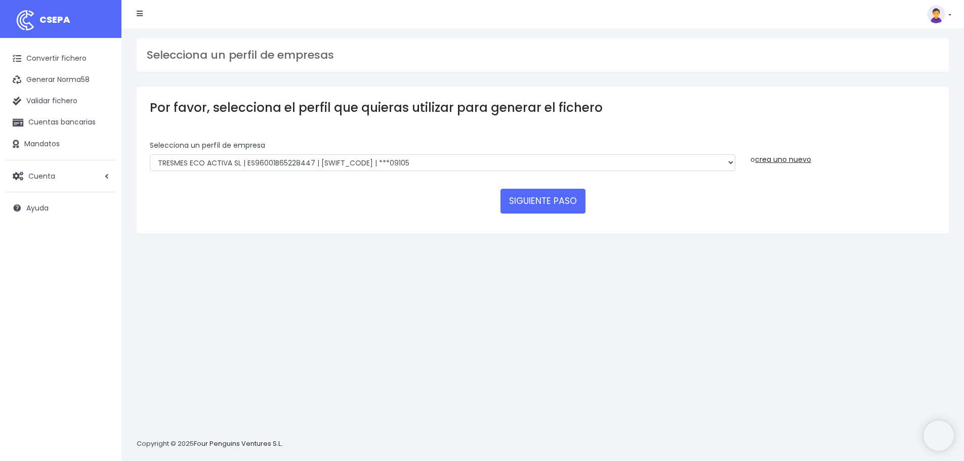 The image size is (964, 461). What do you see at coordinates (543, 55) in the screenshot?
I see `h3: Selecciona un perfil de empresas` at bounding box center [543, 55].